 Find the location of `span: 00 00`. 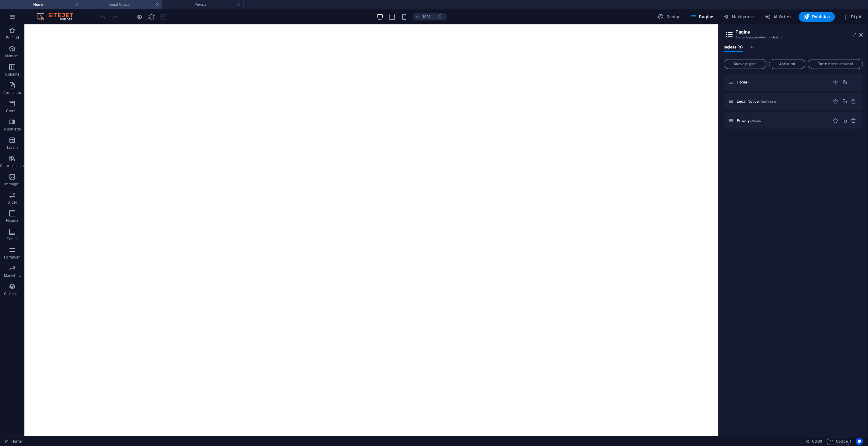

span: 00 00 is located at coordinates (817, 441).